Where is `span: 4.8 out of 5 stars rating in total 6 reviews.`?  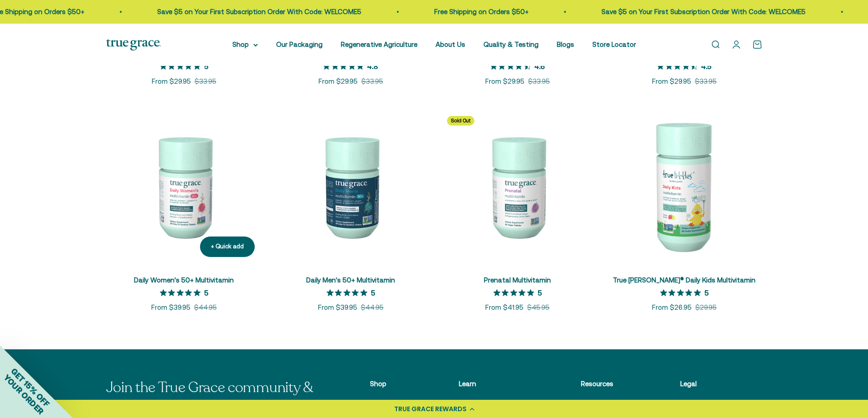
span: 4.8 out of 5 stars rating in total 6 reviews. is located at coordinates (345, 67).